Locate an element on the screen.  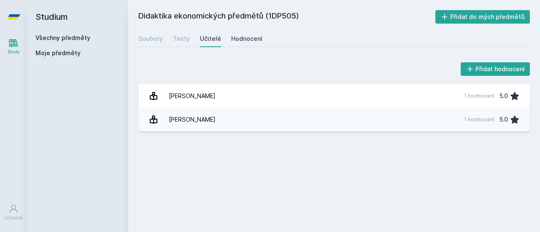
a: Study is located at coordinates (13, 46).